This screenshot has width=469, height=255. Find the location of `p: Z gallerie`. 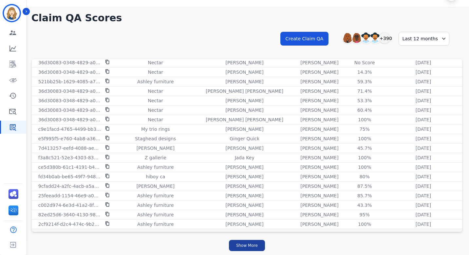

p: Z gallerie is located at coordinates (155, 157).